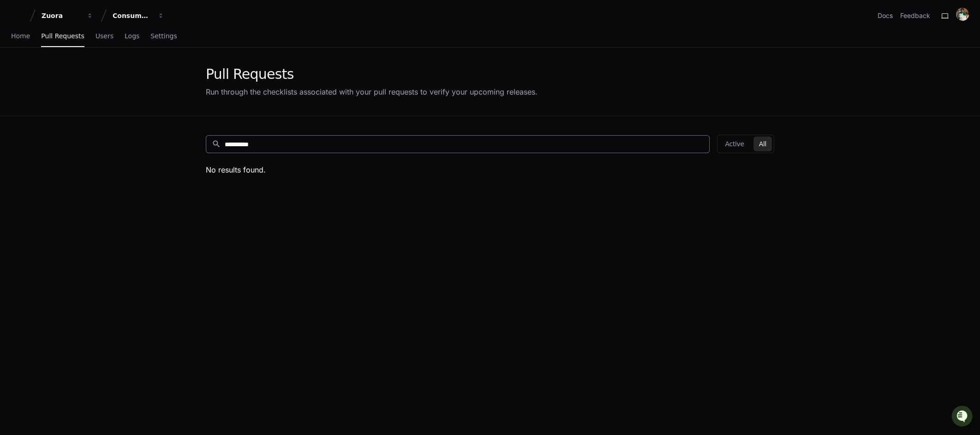 This screenshot has width=980, height=435. I want to click on button: See all, so click(155, 104).